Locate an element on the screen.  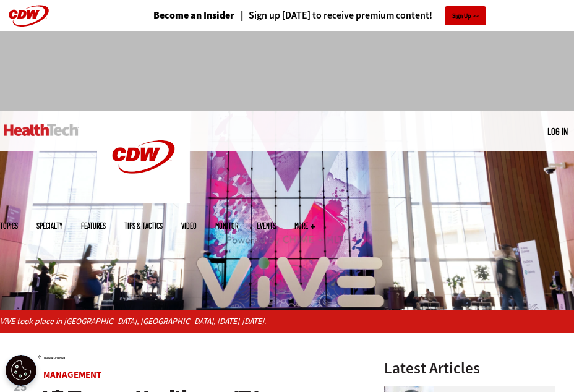
h3: Become an Insider is located at coordinates (193, 16).